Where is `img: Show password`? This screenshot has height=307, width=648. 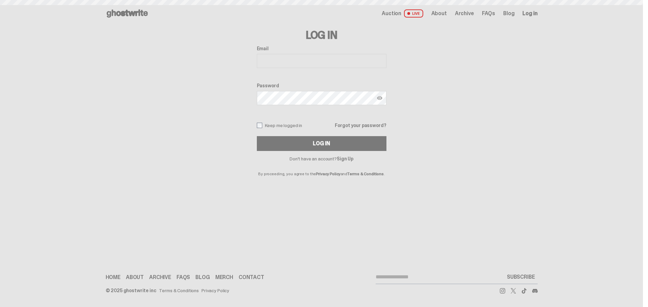 img: Show password is located at coordinates (380, 98).